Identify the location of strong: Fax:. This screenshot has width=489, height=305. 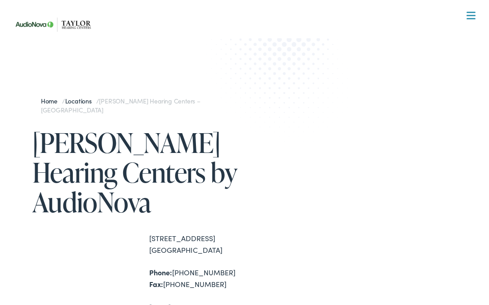
(156, 284).